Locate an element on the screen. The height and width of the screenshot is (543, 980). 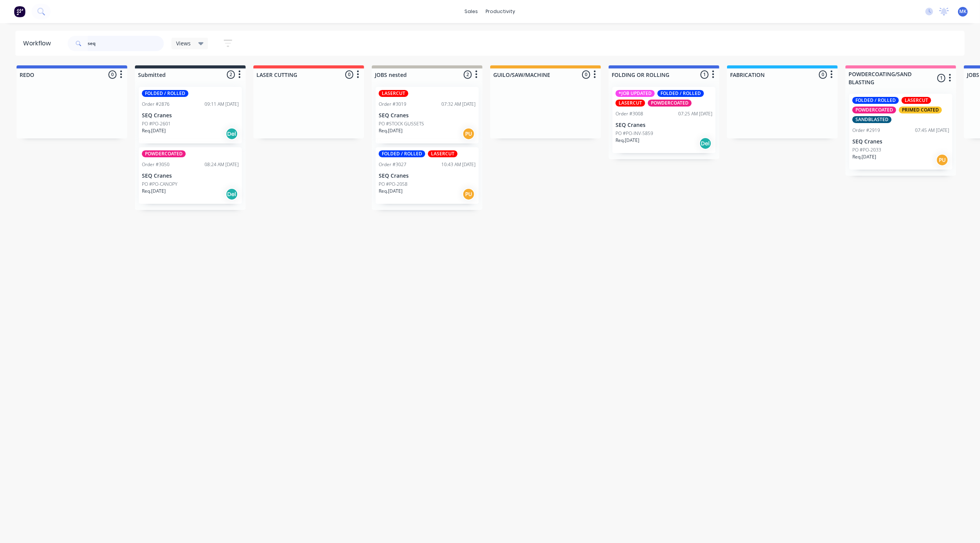
input: Search for orders... is located at coordinates (125, 43).